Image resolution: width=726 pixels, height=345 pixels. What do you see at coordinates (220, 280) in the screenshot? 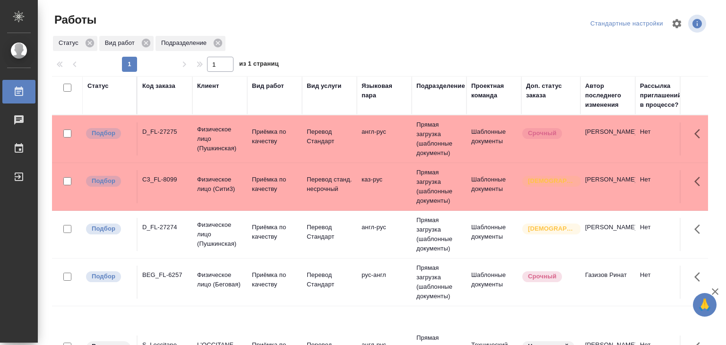
I see `p: Физическое лицо (Беговая)` at bounding box center [220, 280].